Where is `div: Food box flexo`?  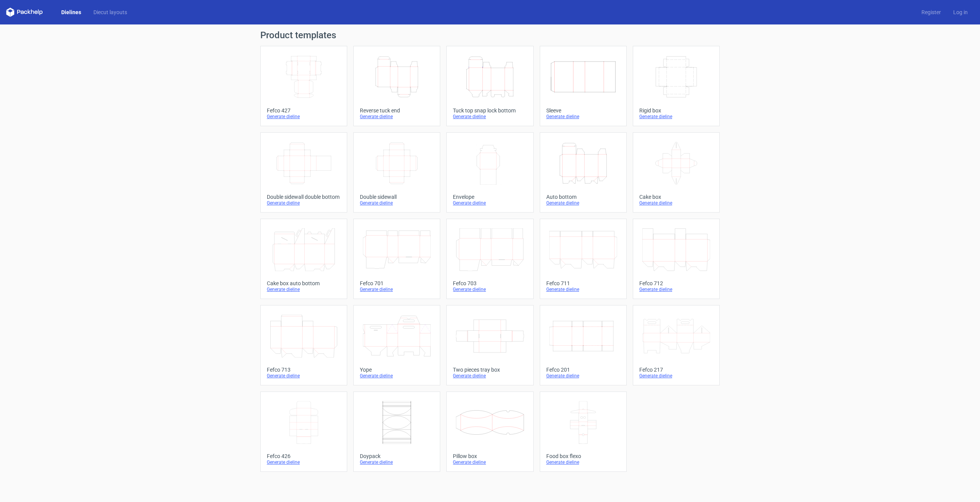
div: Food box flexo is located at coordinates (583, 456).